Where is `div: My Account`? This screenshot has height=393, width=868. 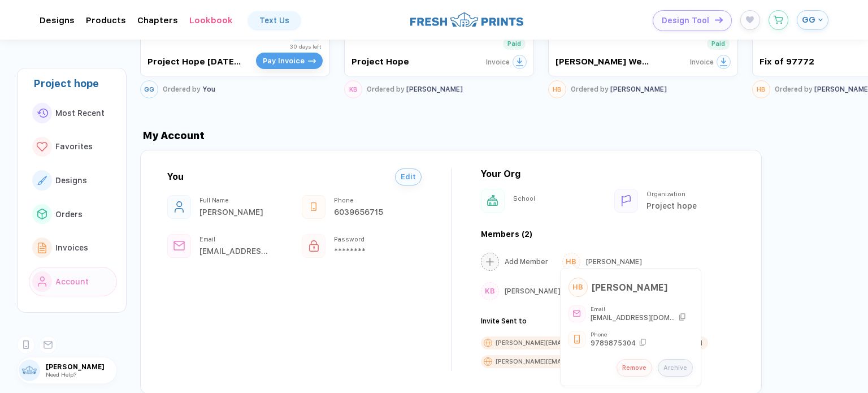 div: My Account is located at coordinates (504, 135).